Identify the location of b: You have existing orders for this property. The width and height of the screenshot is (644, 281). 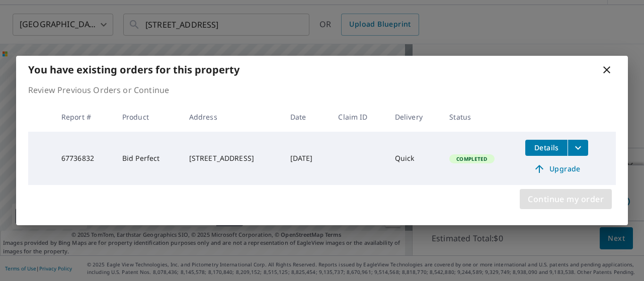
(134, 69).